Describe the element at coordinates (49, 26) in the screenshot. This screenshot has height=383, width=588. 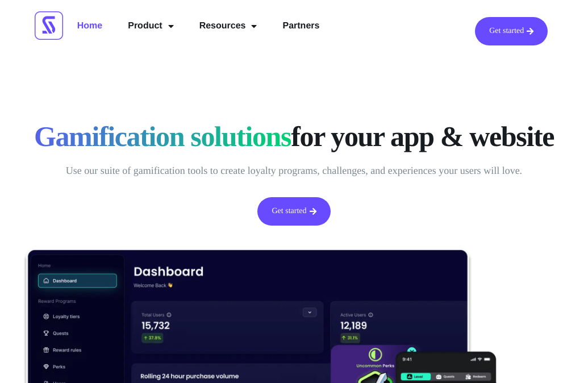
I see `img: Scrimmage Square Icon Logo` at that location.